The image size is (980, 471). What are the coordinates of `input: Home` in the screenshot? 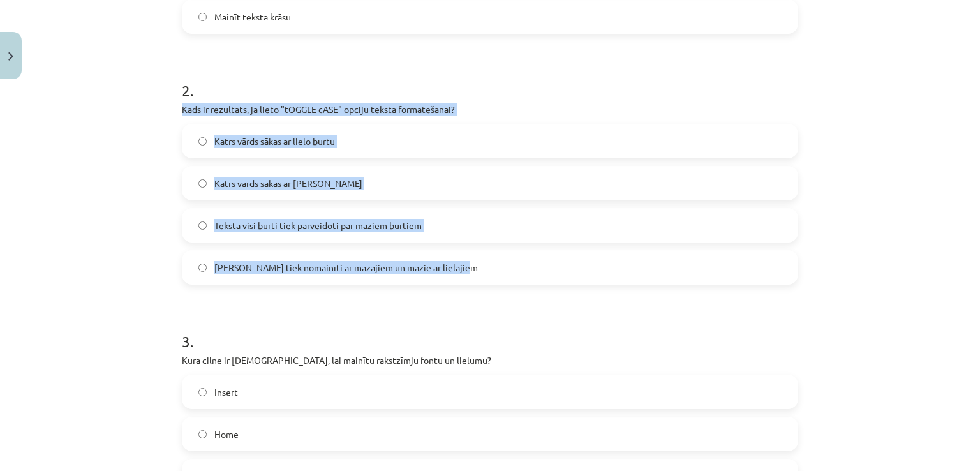 It's located at (203, 434).